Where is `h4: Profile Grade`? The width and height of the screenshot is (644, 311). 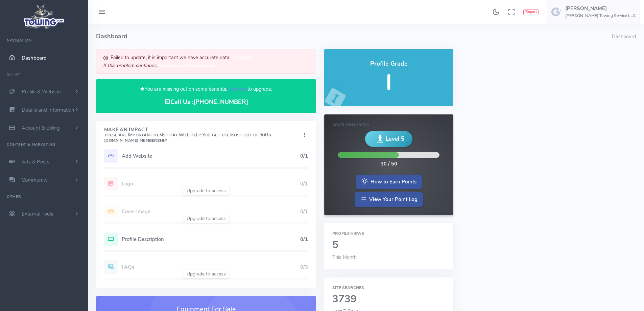 h4: Profile Grade is located at coordinates (388, 64).